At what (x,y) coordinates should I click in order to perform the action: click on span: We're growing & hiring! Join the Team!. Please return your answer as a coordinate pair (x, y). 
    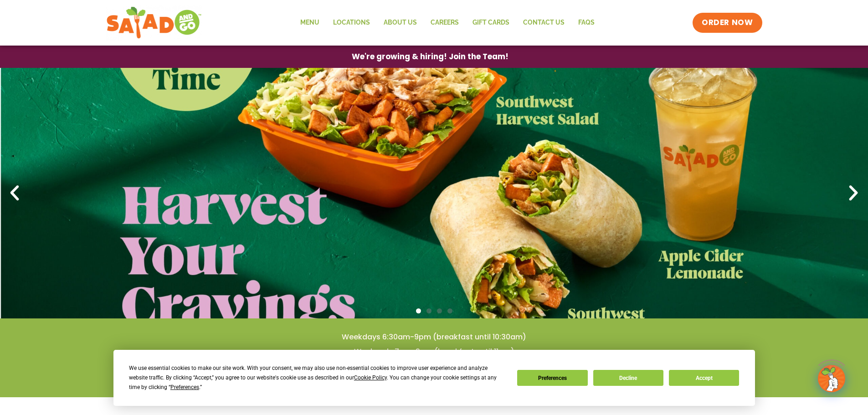
    Looking at the image, I should click on (430, 56).